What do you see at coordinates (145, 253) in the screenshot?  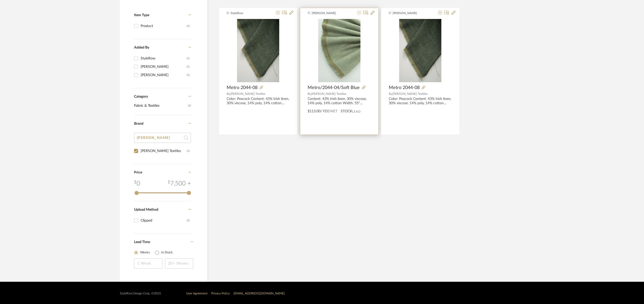 I see `label: Weeks` at bounding box center [145, 253].